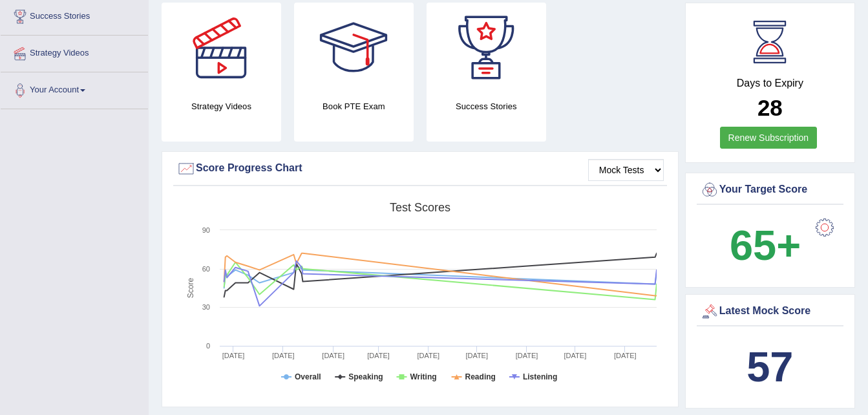  What do you see at coordinates (191, 289) in the screenshot?
I see `tspan: Score` at bounding box center [191, 289].